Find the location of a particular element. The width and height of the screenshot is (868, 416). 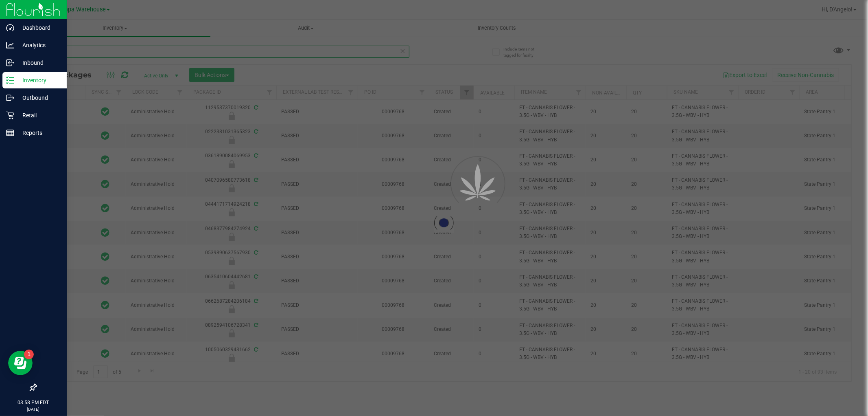

inline-svg: Inventory is located at coordinates (10, 80).